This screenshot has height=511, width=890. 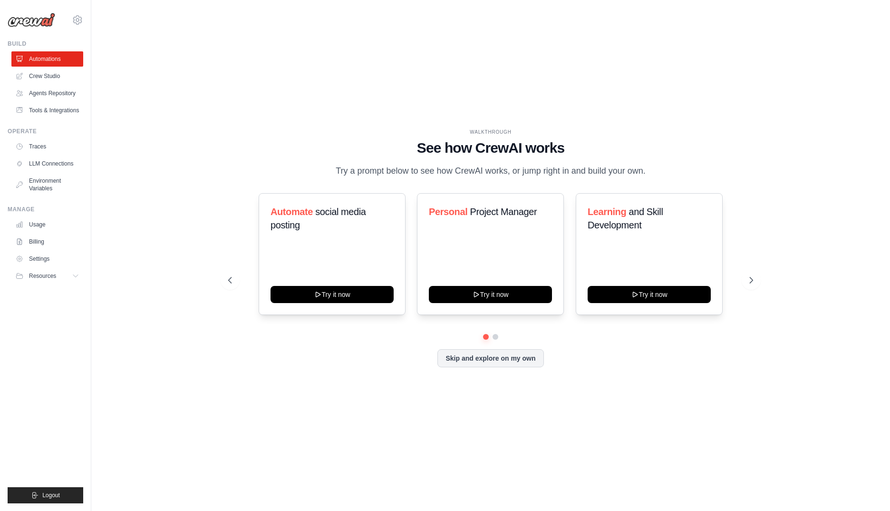 I want to click on span: and Skill Development, so click(x=625, y=218).